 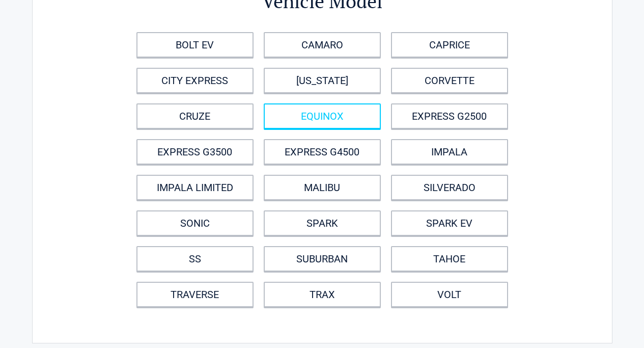 What do you see at coordinates (323, 294) in the screenshot?
I see `a: TRAX` at bounding box center [323, 294].